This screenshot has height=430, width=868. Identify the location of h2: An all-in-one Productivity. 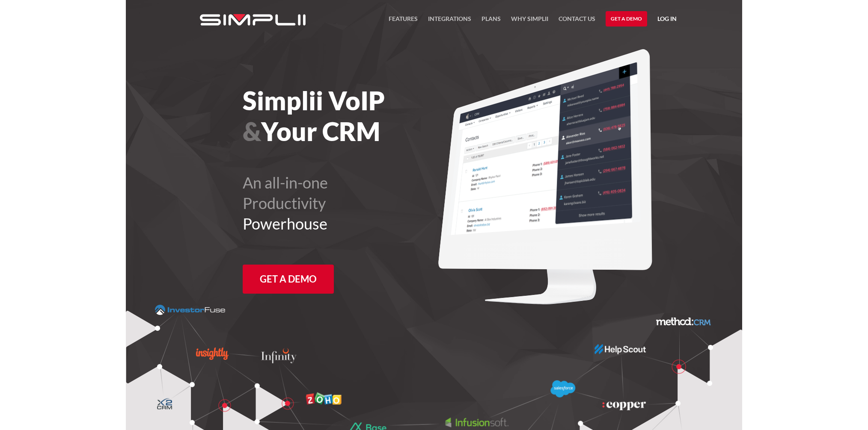
(361, 203).